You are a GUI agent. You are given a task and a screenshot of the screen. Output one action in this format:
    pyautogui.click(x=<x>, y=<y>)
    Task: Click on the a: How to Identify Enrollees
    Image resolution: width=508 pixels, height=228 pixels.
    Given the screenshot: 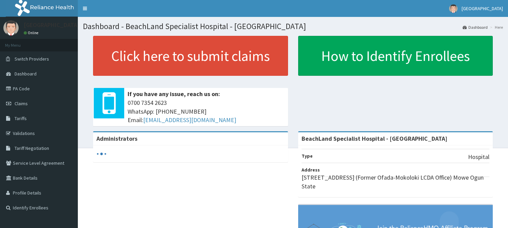 What is the action you would take?
    pyautogui.click(x=395, y=56)
    